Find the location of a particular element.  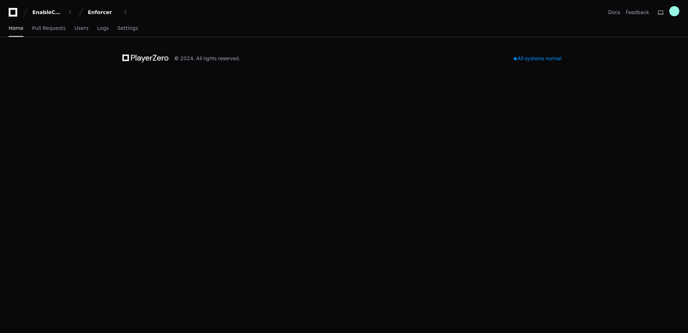

div: © 2024. All rights reserved. is located at coordinates (207, 58).